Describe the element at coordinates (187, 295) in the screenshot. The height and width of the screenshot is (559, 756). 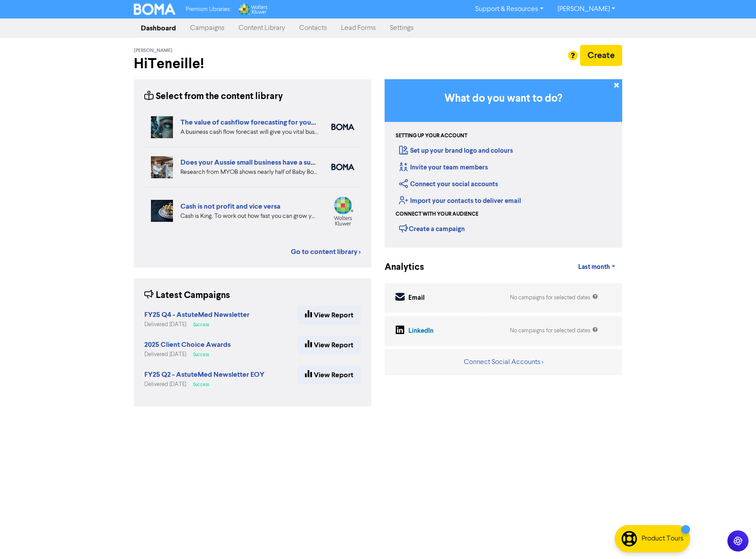
I see `div: Latest Campaigns` at that location.